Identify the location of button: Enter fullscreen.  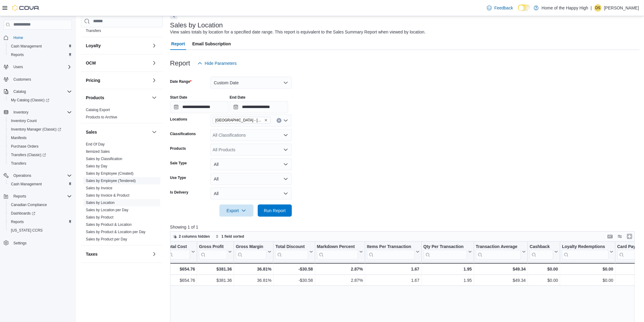
(630, 236).